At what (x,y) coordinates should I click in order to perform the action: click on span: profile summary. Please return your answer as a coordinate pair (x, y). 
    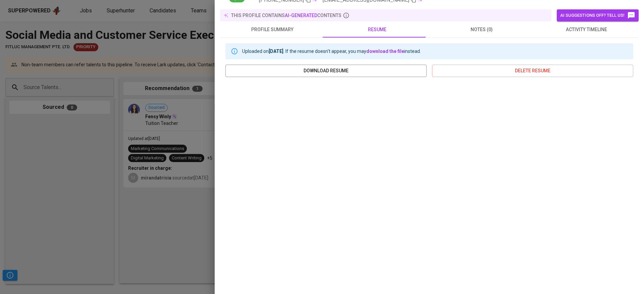
    Looking at the image, I should click on (272, 29).